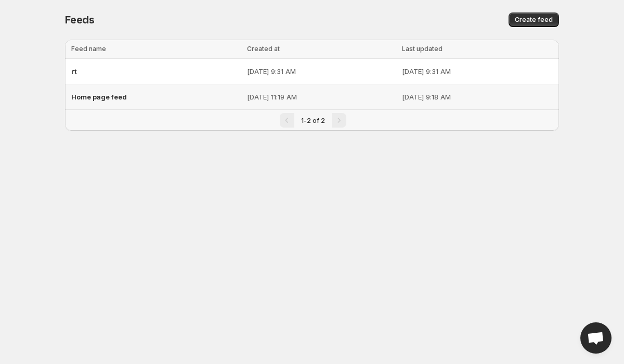 Image resolution: width=624 pixels, height=364 pixels. I want to click on span: Feeds, so click(79, 20).